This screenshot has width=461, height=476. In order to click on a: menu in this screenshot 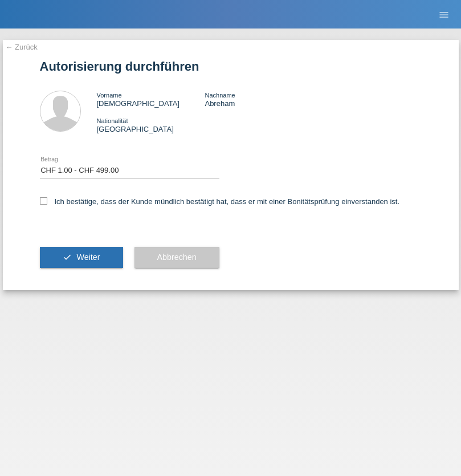, I will do `click(444, 14)`.